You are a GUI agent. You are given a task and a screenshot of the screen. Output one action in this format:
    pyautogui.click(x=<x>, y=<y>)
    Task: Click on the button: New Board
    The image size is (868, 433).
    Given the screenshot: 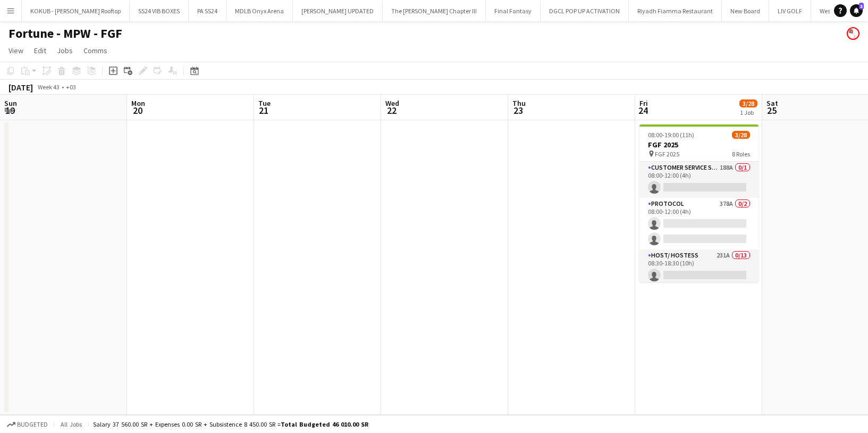 What is the action you would take?
    pyautogui.click(x=745, y=11)
    